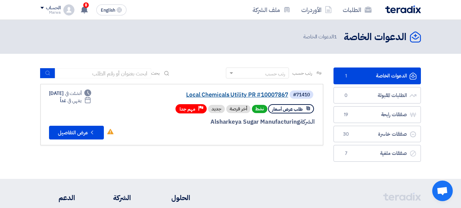 The width and height of the screenshot is (461, 208). Describe the element at coordinates (113, 198) in the screenshot. I see `li: الشركة` at that location.